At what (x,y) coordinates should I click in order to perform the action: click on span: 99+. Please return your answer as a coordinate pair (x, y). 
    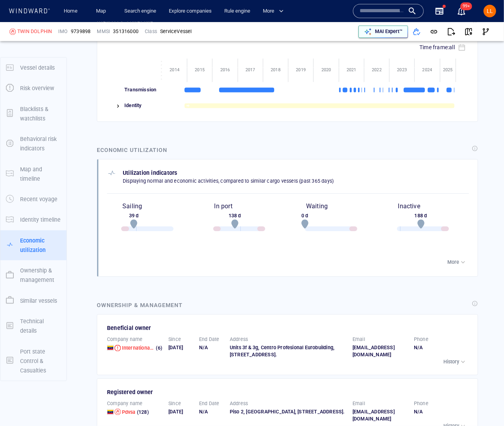
    Looking at the image, I should click on (466, 6).